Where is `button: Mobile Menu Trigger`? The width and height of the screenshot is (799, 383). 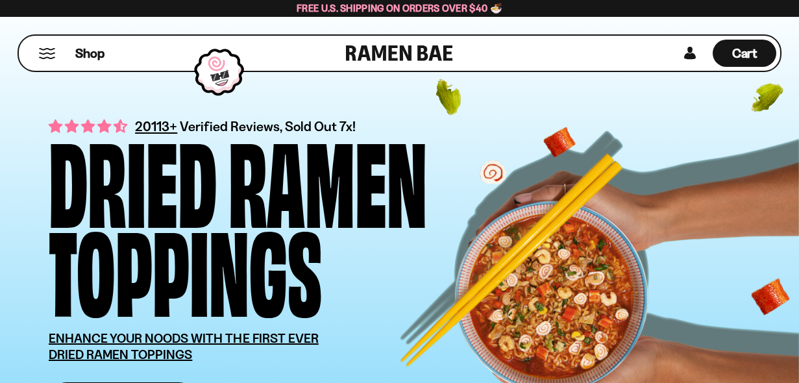
button: Mobile Menu Trigger is located at coordinates (47, 53).